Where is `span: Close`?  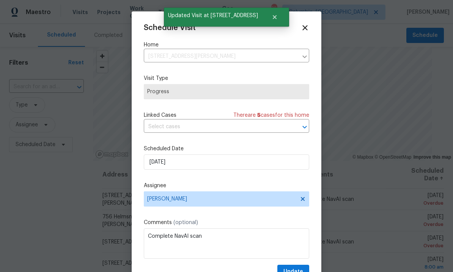 span: Close is located at coordinates (305, 28).